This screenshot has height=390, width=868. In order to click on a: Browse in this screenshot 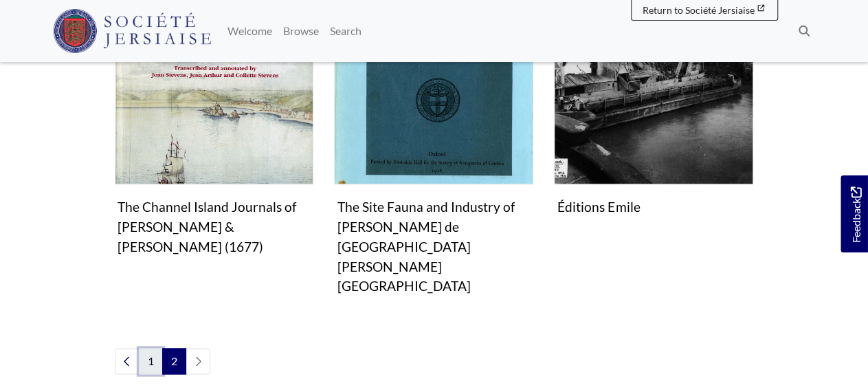, I will do `click(301, 31)`.